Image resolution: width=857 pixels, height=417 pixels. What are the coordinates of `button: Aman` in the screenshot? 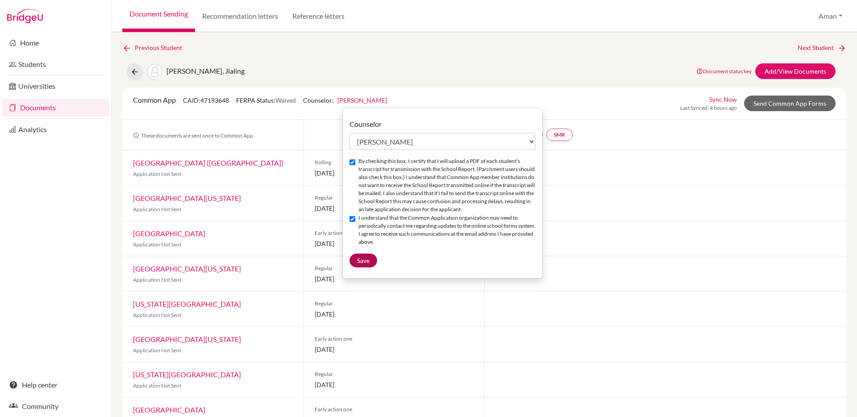 It's located at (830, 16).